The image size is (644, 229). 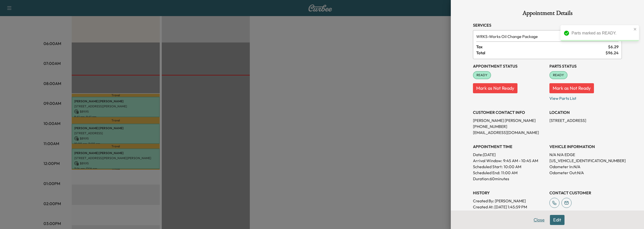 I want to click on p: 11:00 AM, so click(x=509, y=173).